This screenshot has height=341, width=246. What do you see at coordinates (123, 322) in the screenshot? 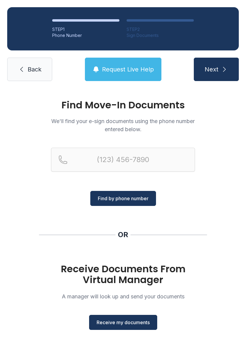
I see `span: Receive my documents` at bounding box center [123, 322].